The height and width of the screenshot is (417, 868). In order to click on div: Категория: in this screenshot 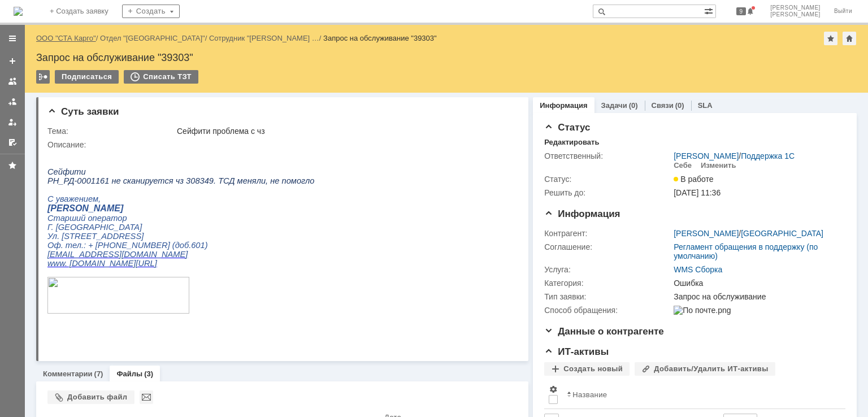, I will do `click(607, 283)`.